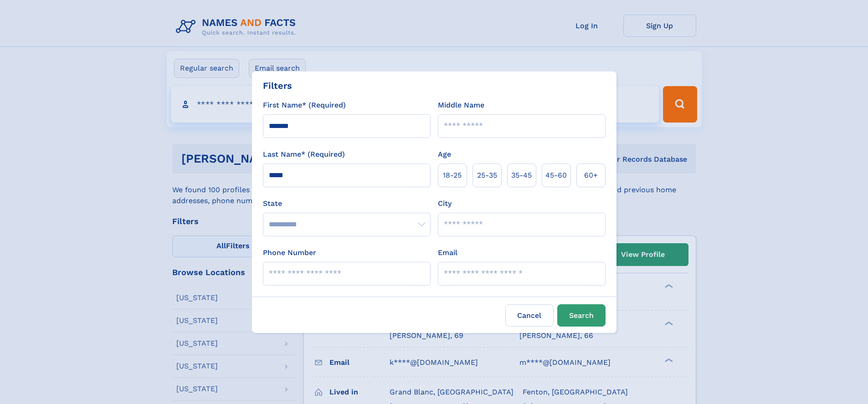 Image resolution: width=868 pixels, height=404 pixels. I want to click on span: 60+, so click(591, 175).